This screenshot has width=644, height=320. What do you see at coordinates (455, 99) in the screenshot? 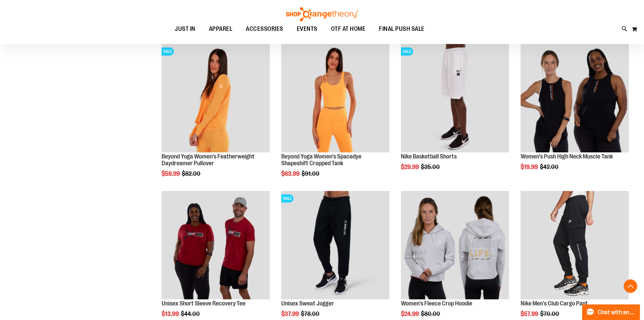
I see `a: Product image for Nike Basketball ShortsSALE` at bounding box center [455, 99].